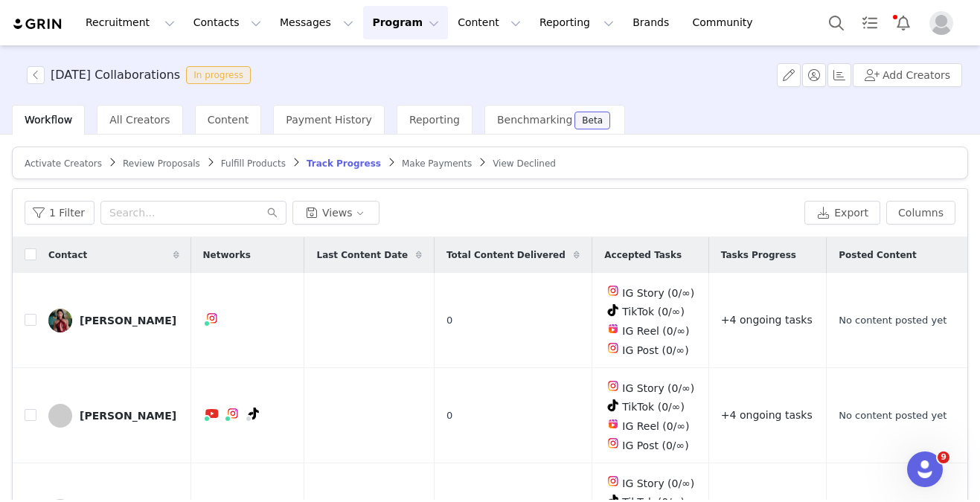 The image size is (980, 502). What do you see at coordinates (38, 24) in the screenshot?
I see `img: grin logo` at bounding box center [38, 24].